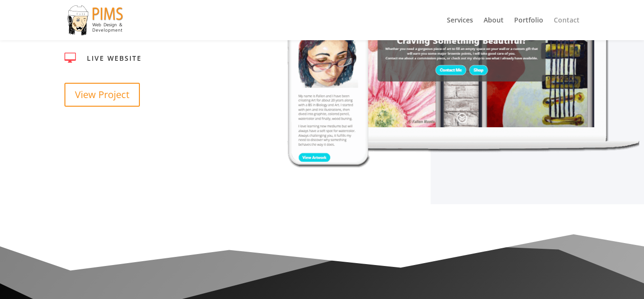 Image resolution: width=644 pixels, height=299 pixels. I want to click on a: Live Website, so click(114, 58).